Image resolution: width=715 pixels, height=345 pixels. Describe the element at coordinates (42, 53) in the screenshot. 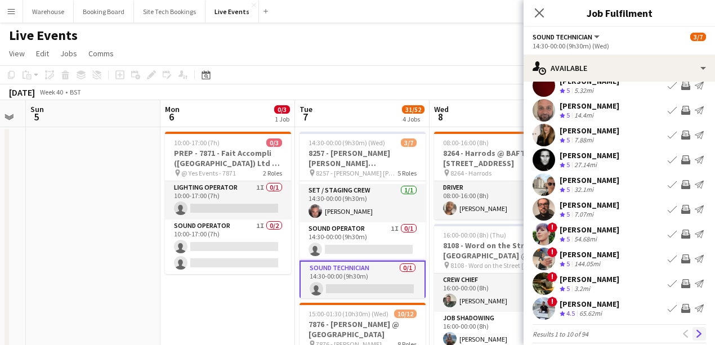

I see `a: Edit` at that location.